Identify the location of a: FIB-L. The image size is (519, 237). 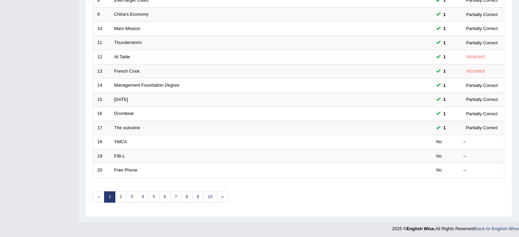
(120, 156).